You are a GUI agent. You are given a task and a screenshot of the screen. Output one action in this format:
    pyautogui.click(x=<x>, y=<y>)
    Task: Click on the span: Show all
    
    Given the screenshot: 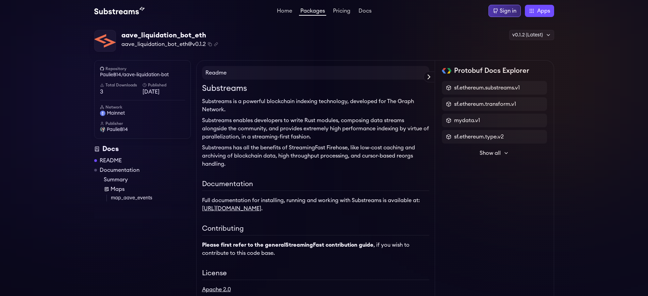 What is the action you would take?
    pyautogui.click(x=490, y=153)
    